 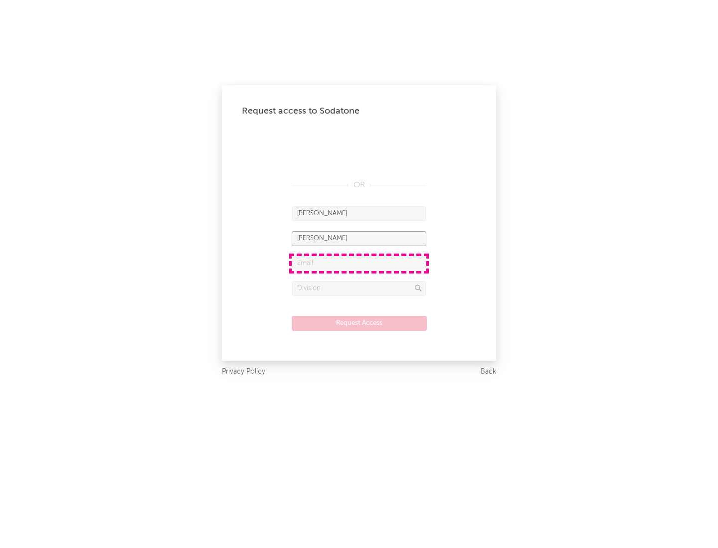 What do you see at coordinates (488, 372) in the screenshot?
I see `a: Back` at bounding box center [488, 372].